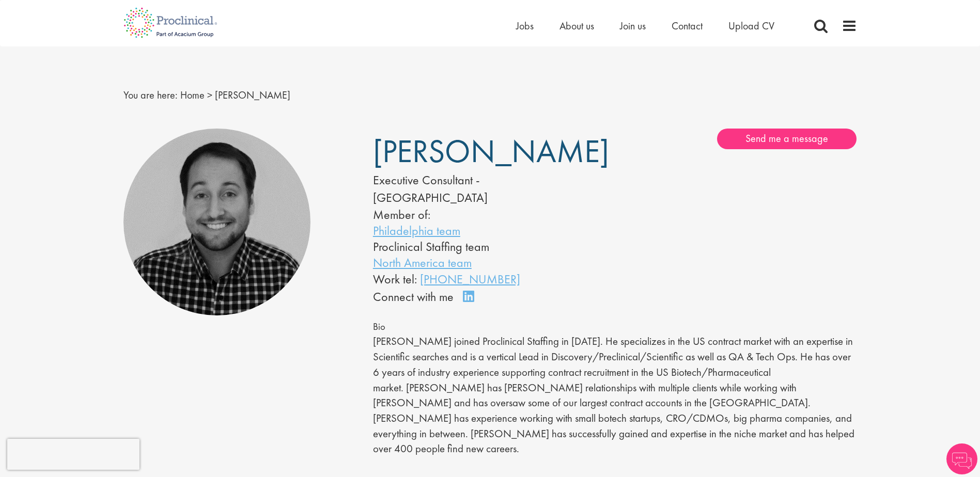  What do you see at coordinates (422, 262) in the screenshot?
I see `a: North America team` at bounding box center [422, 262].